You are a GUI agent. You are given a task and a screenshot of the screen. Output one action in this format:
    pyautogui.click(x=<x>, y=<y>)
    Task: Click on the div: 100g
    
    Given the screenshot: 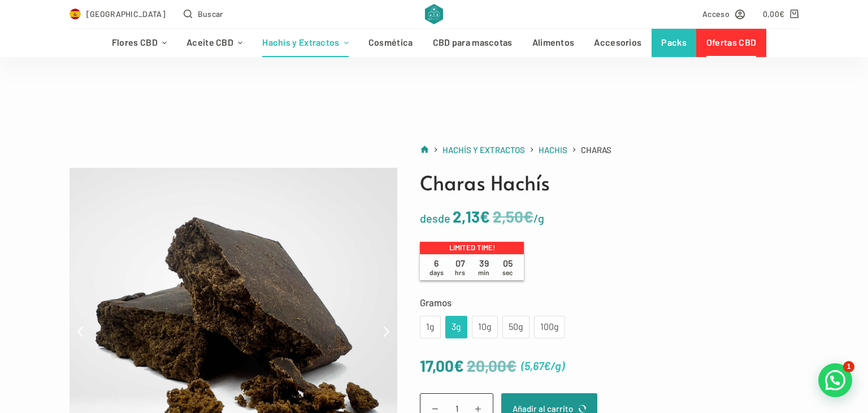 What is the action you would take?
    pyautogui.click(x=549, y=327)
    